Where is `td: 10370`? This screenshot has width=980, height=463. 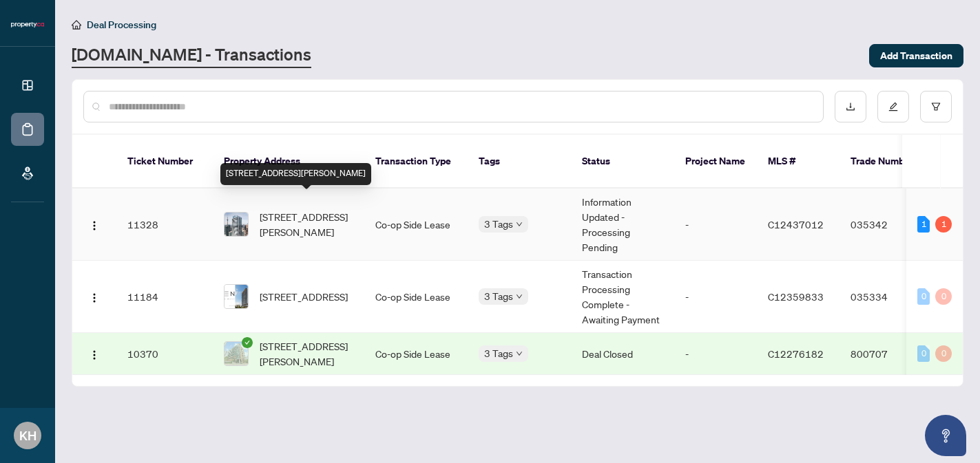 td: 10370 is located at coordinates (164, 354).